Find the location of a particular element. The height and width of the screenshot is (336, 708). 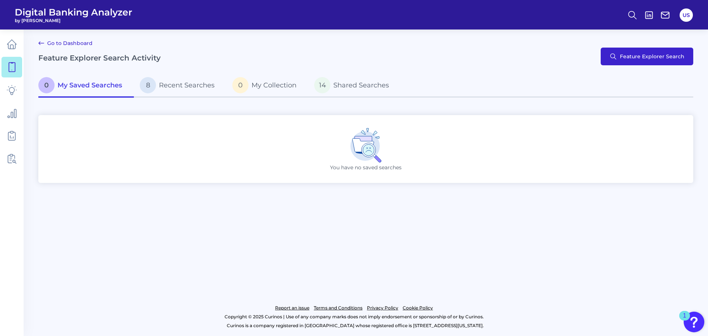

h2: Feature Explorer Search Activity is located at coordinates (100, 58).